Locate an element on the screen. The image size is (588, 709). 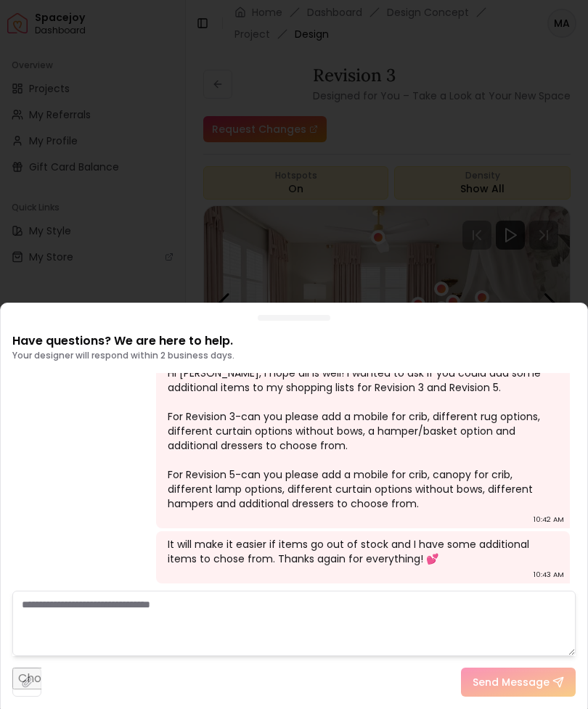
div: It will make it easier if items go out of stock and I have some additional items to chose from. T... is located at coordinates (361, 552).